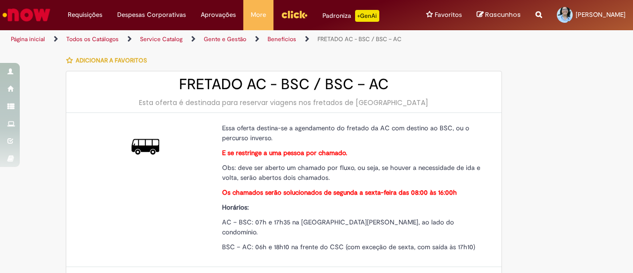 The image size is (633, 273). What do you see at coordinates (85, 15) in the screenshot?
I see `span: Requisições` at bounding box center [85, 15].